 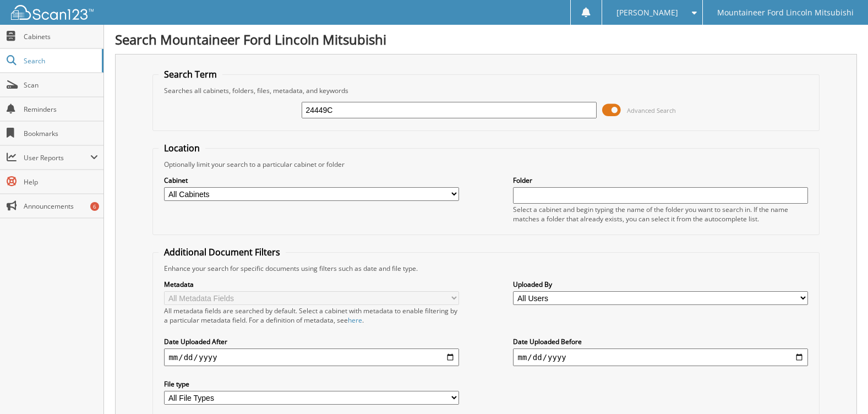 I want to click on div: 6, so click(x=95, y=207).